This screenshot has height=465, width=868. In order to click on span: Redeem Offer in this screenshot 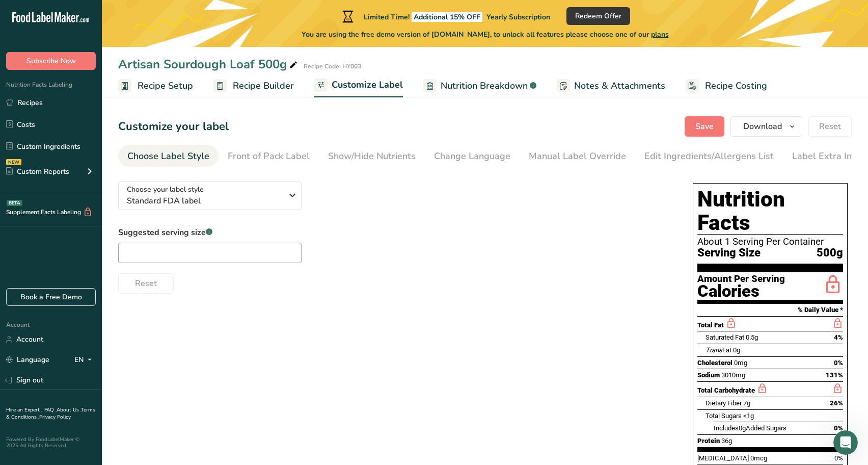, I will do `click(598, 16)`.